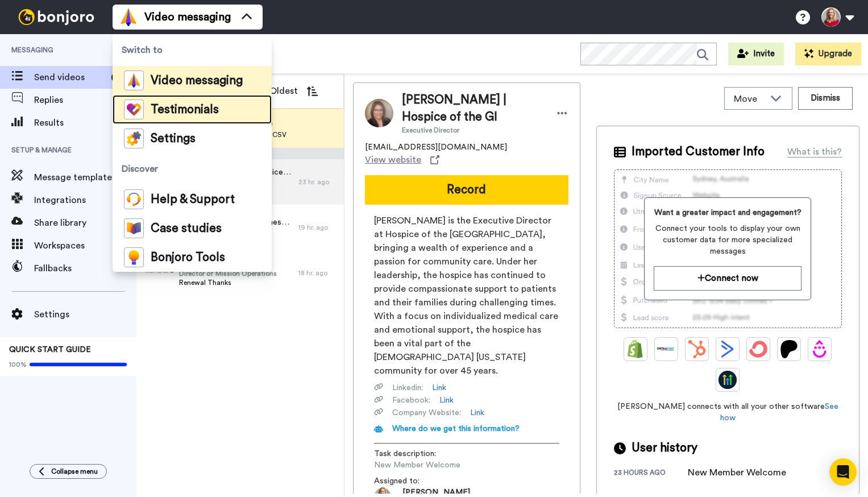 This screenshot has height=497, width=868. I want to click on span: Share library, so click(85, 223).